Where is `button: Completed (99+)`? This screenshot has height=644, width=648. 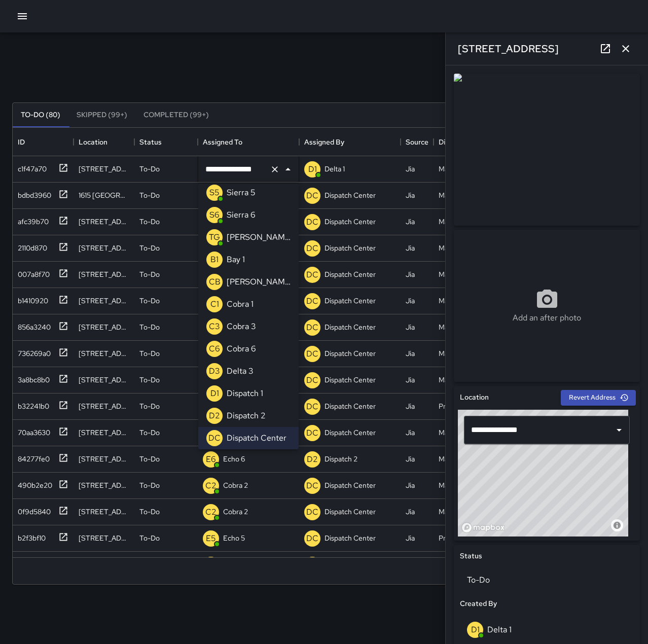 button: Completed (99+) is located at coordinates (176, 115).